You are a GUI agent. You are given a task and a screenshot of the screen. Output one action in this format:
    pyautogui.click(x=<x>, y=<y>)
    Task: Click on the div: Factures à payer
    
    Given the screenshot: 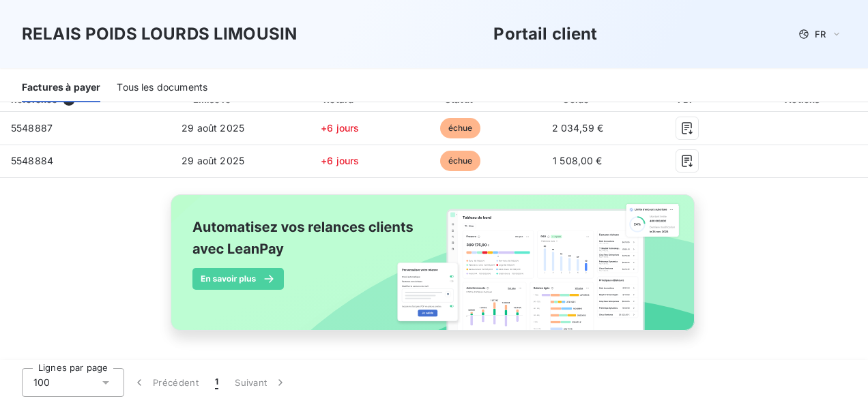 What is the action you would take?
    pyautogui.click(x=60, y=88)
    